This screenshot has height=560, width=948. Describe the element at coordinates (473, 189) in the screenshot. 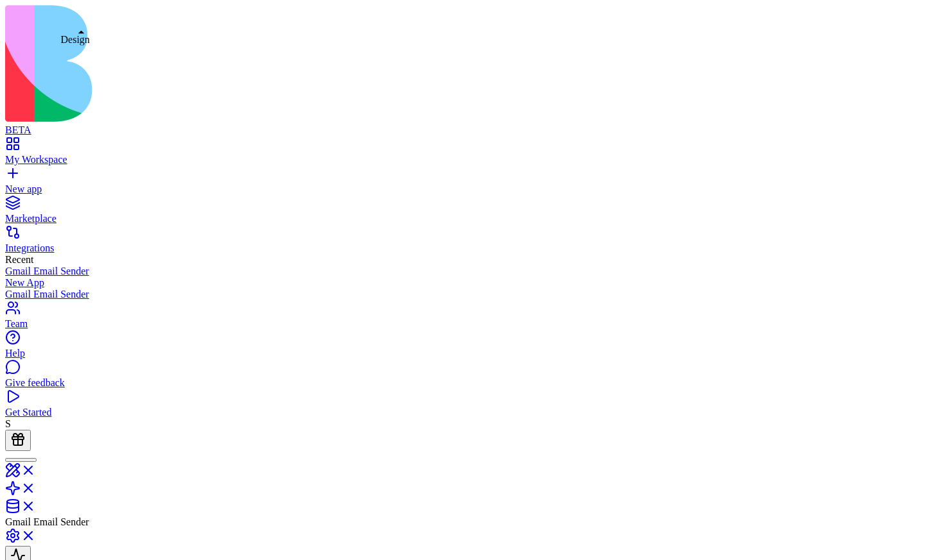

I see `div: New app` at that location.